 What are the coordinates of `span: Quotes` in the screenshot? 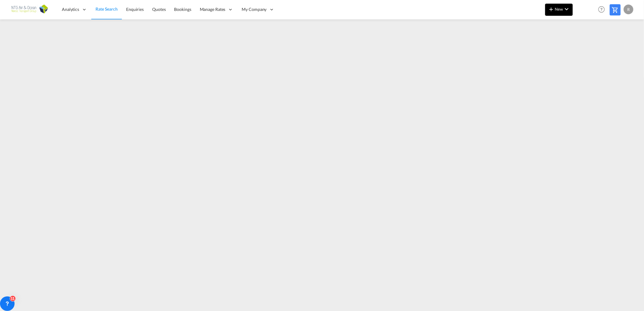 It's located at (159, 9).